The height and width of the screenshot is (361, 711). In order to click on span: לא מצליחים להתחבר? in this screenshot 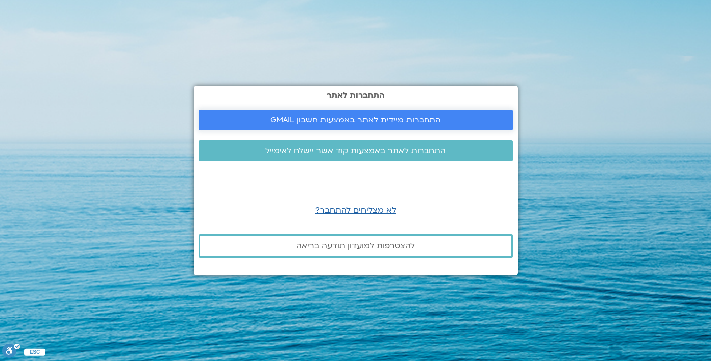, I will do `click(356, 210)`.